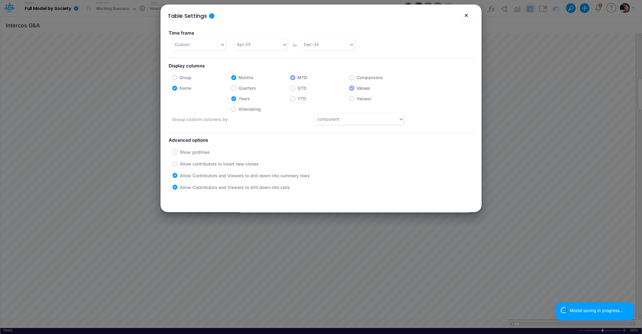  What do you see at coordinates (211, 119) in the screenshot?
I see `label: Group custom columns by` at bounding box center [211, 119].